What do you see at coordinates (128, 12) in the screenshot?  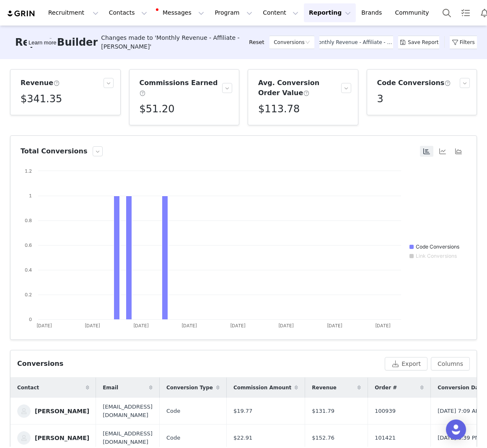 I see `button: Contacts` at bounding box center [128, 12].